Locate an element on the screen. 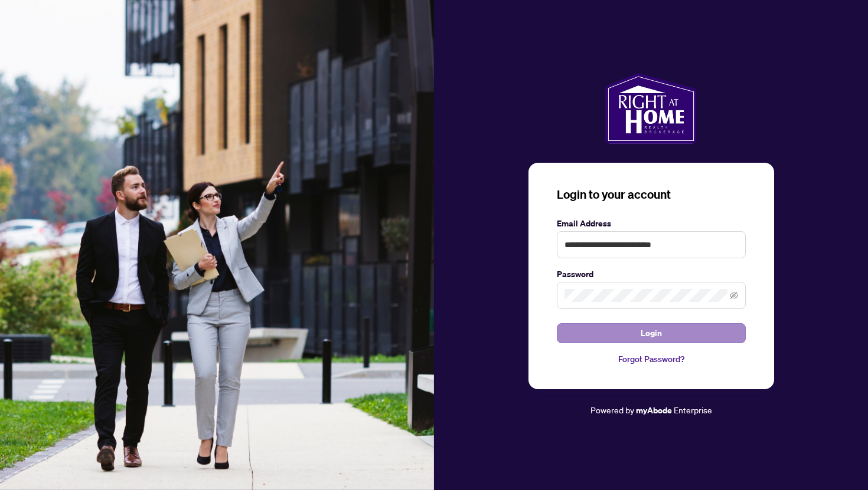 The height and width of the screenshot is (490, 868). span: Enterprise is located at coordinates (692, 410).